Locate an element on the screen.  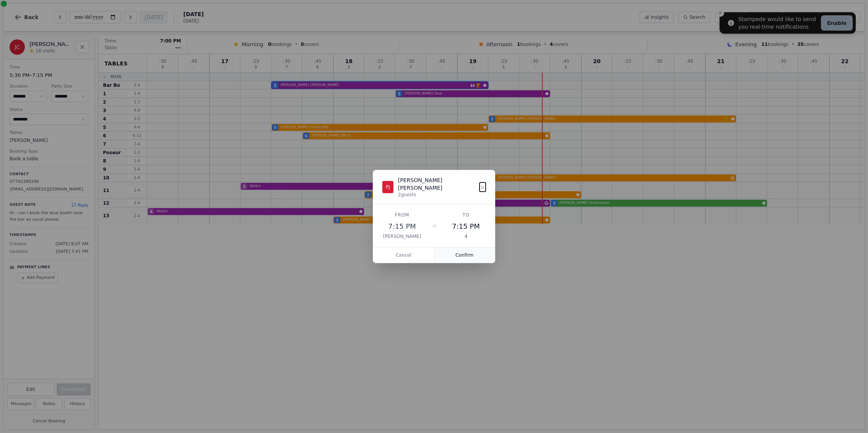
div: From is located at coordinates (402, 215).